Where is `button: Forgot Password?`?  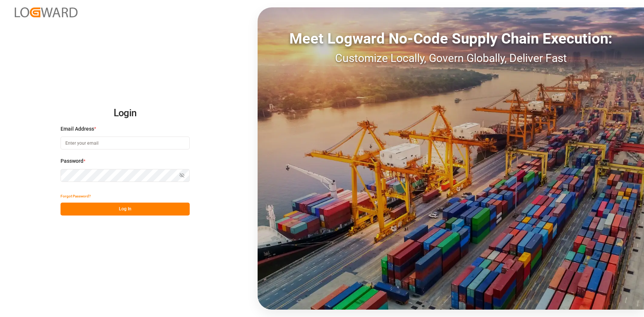 button: Forgot Password? is located at coordinates (76, 196).